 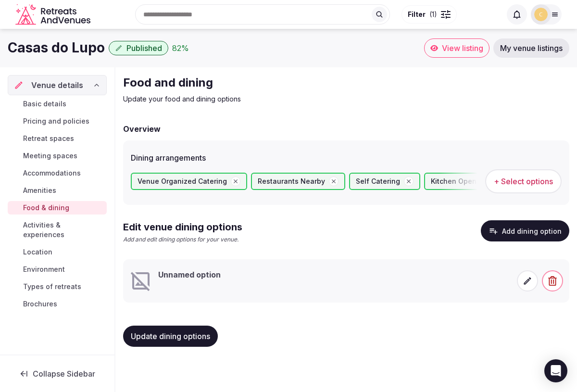 What do you see at coordinates (38, 252) in the screenshot?
I see `span: Location` at bounding box center [38, 252].